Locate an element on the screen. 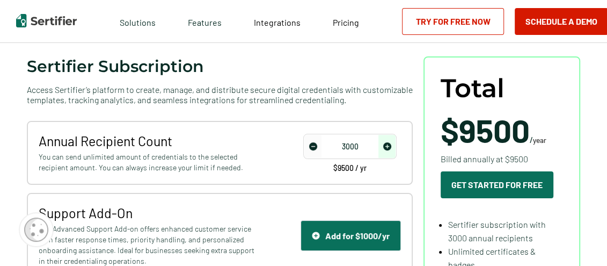 Image resolution: width=607 pixels, height=266 pixels. img: Cookie Popup Icon is located at coordinates (36, 229).